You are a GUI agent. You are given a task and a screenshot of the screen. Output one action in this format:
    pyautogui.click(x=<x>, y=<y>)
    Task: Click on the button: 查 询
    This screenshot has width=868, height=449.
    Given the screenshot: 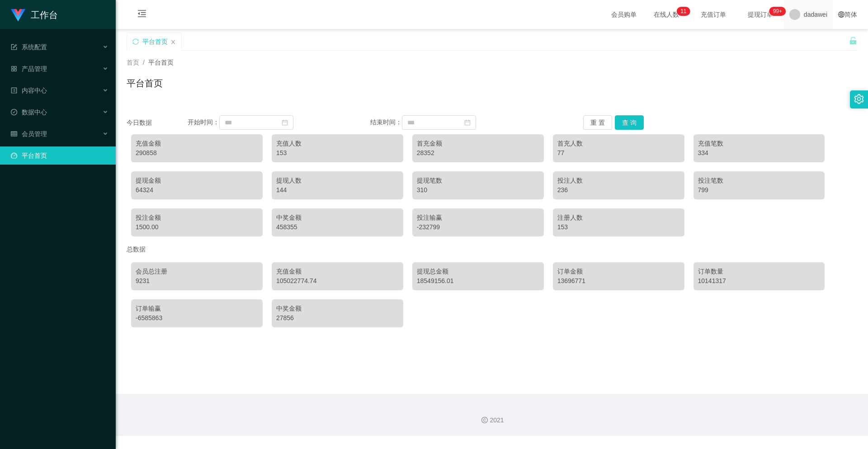 What is the action you would take?
    pyautogui.click(x=629, y=123)
    